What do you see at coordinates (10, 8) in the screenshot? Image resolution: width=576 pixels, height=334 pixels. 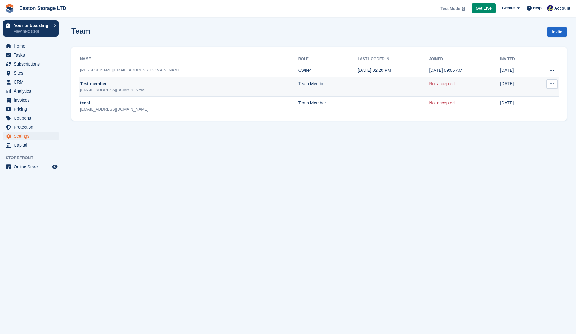 I see `img: stora-icon-8386f47178a22dfd0bd8f6a31ec36ba5ce8667c1dd55bd0f319d3a0aa187defe.svg` at bounding box center [10, 8].